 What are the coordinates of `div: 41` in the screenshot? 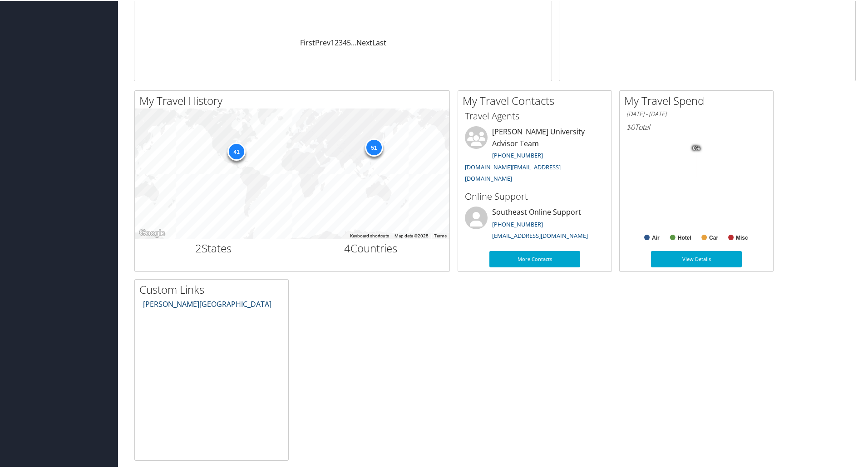 It's located at (236, 151).